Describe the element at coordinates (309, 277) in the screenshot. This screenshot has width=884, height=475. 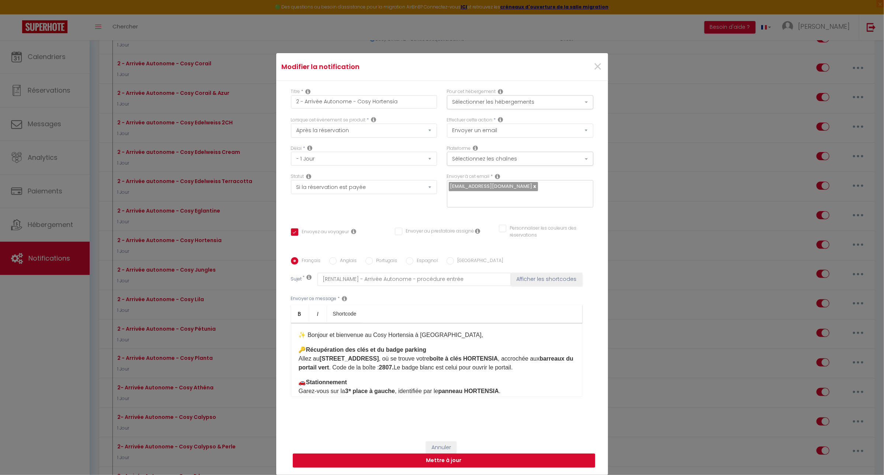
I see `i: Subject` at that location.